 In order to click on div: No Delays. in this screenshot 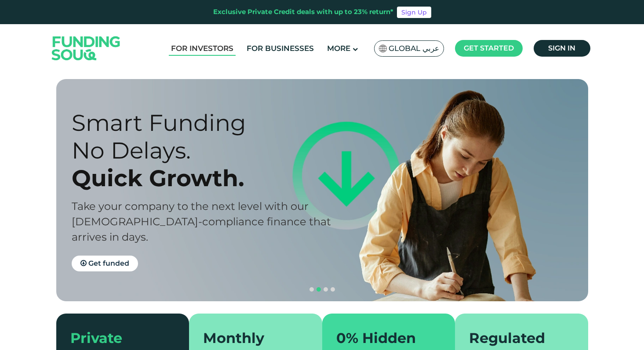, I will do `click(204, 150)`.